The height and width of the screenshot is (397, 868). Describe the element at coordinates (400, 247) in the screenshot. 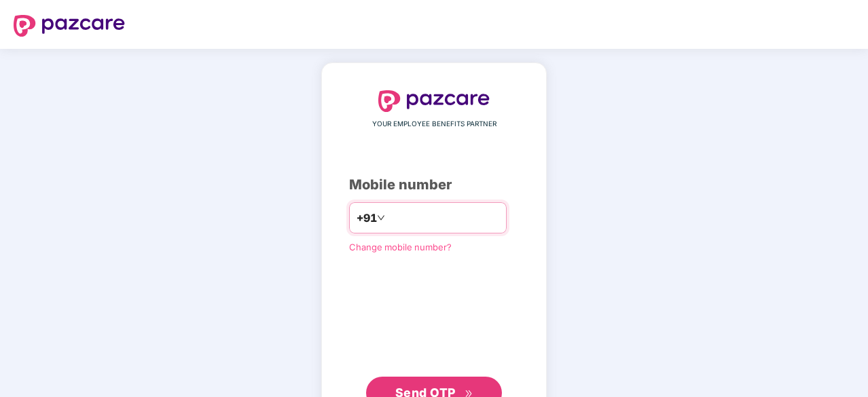

I see `span: Change mobile number?` at that location.